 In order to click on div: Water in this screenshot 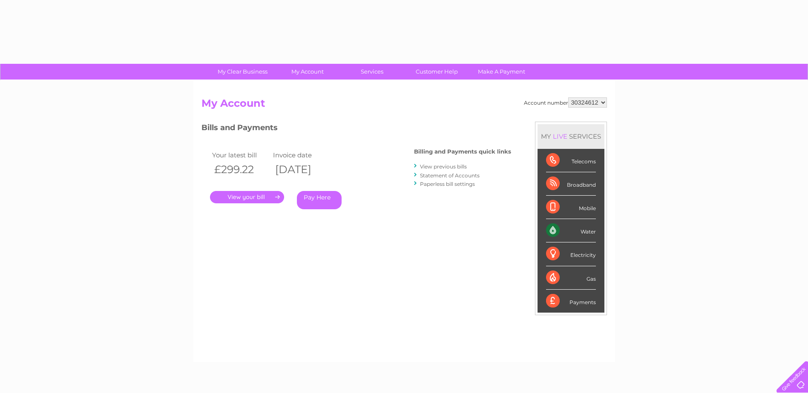, I will do `click(571, 231)`.